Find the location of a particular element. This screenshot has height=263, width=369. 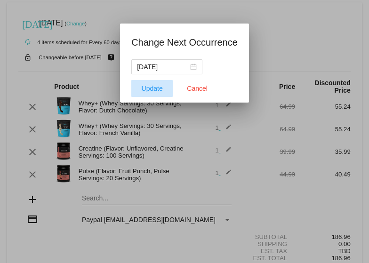

span: Update is located at coordinates (152, 89).